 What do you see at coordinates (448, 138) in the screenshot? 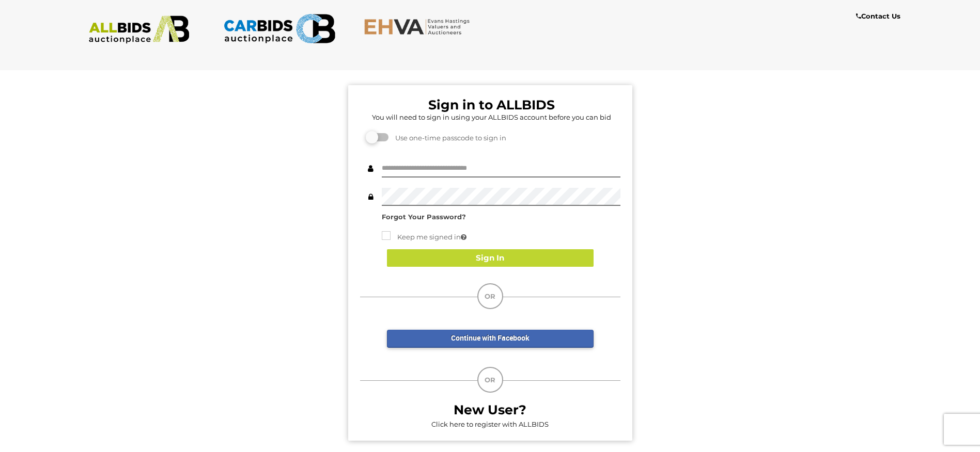
I see `span: Use one-time passcode to sign in` at bounding box center [448, 138].